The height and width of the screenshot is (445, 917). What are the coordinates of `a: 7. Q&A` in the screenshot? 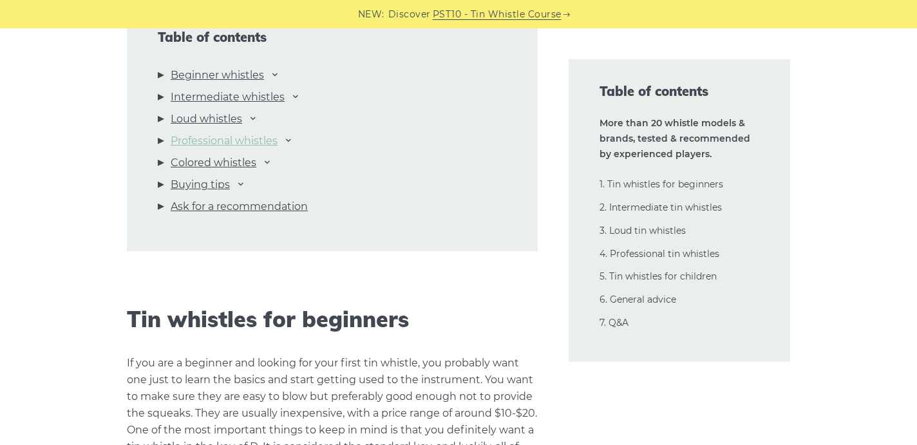 It's located at (614, 323).